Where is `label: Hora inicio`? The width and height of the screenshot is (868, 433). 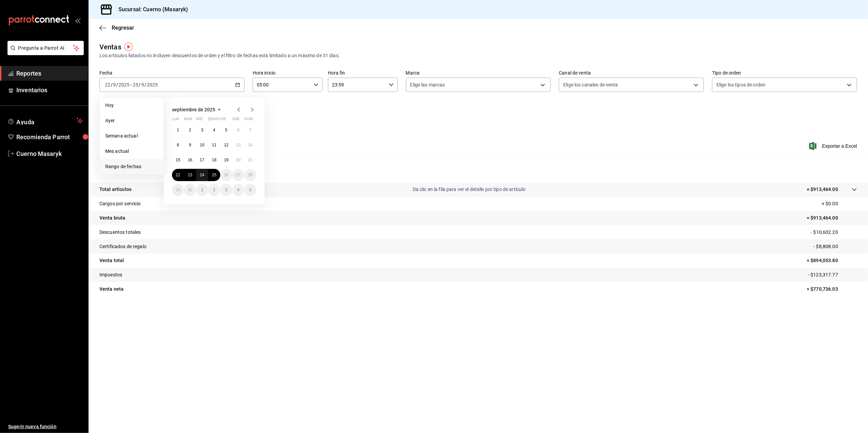 label: Hora inicio is located at coordinates (287, 73).